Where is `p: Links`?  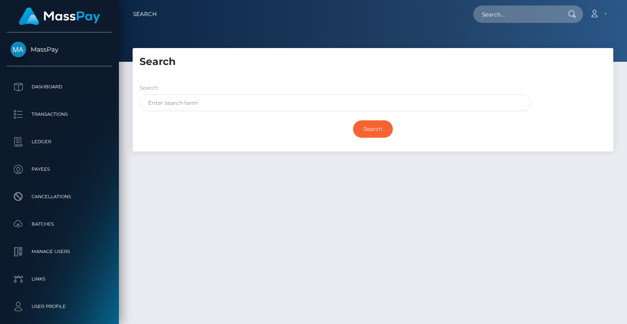 p: Links is located at coordinates (59, 279).